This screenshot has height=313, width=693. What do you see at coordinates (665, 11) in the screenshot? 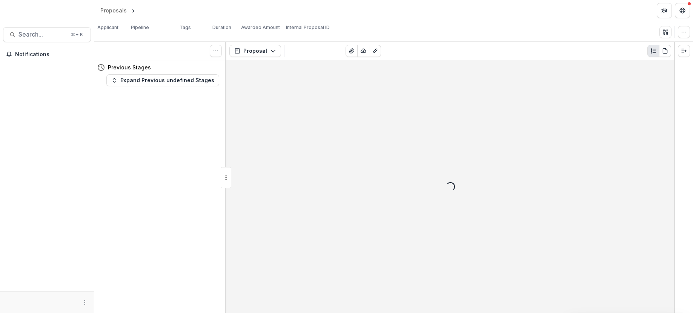
I see `button: Partners` at bounding box center [665, 11].